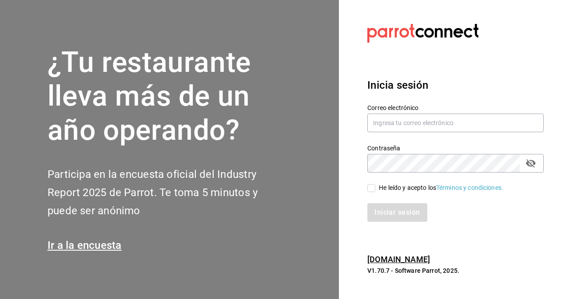 Image resolution: width=565 pixels, height=299 pixels. What do you see at coordinates (84, 245) in the screenshot?
I see `a: Ir a la encuesta` at bounding box center [84, 245].